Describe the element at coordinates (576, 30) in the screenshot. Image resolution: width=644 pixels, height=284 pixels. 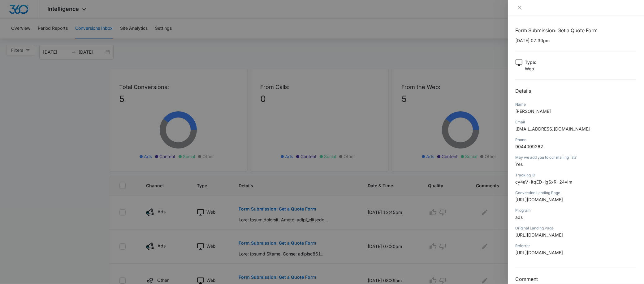
I see `h1: Form Submission: Get a Quote Form` at that location.